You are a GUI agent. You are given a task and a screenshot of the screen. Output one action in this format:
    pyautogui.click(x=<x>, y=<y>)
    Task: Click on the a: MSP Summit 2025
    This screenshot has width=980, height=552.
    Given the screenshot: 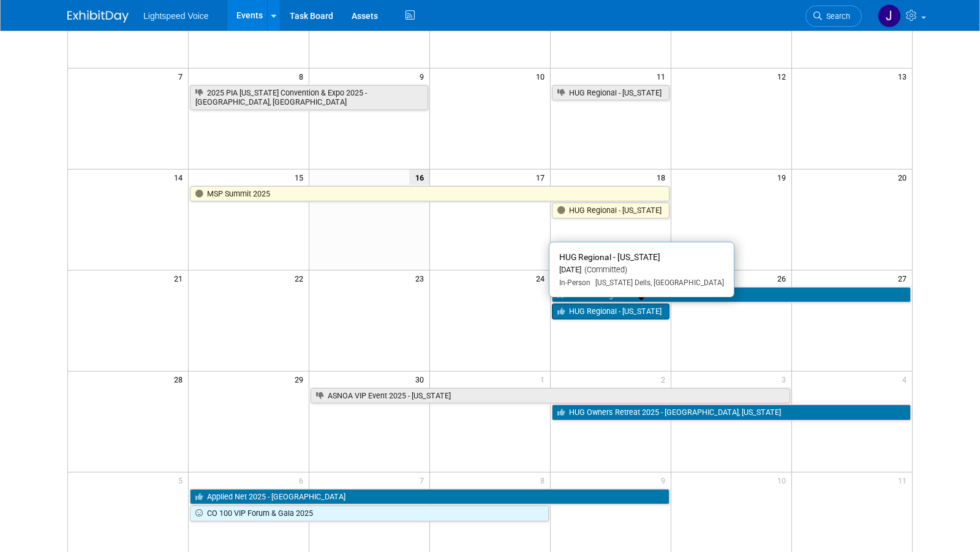 What is the action you would take?
    pyautogui.click(x=430, y=194)
    